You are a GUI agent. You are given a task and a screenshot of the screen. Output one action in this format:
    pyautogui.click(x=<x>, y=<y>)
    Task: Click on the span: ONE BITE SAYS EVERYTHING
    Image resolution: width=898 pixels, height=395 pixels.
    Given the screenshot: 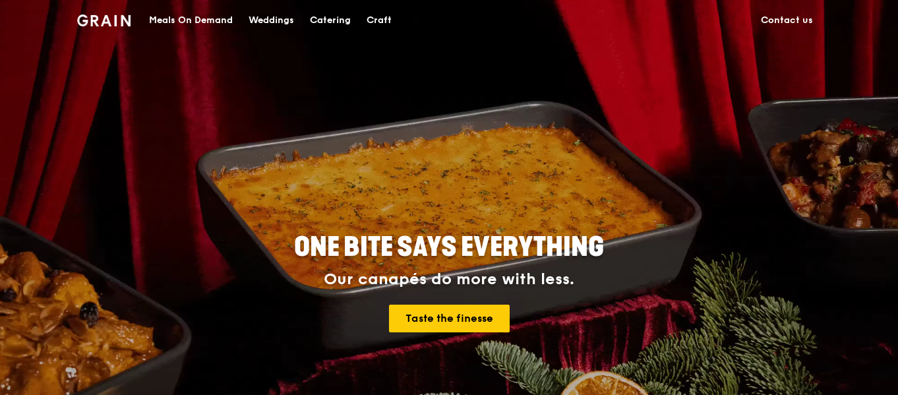 What is the action you would take?
    pyautogui.click(x=449, y=247)
    